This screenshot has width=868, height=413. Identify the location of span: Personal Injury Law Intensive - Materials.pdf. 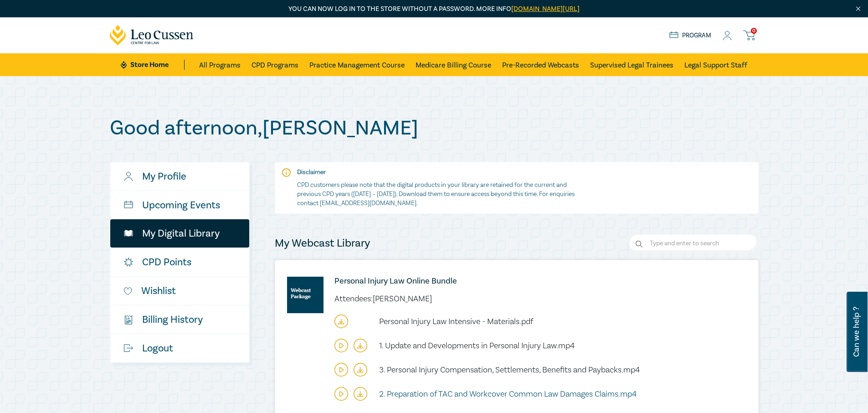
(456, 321).